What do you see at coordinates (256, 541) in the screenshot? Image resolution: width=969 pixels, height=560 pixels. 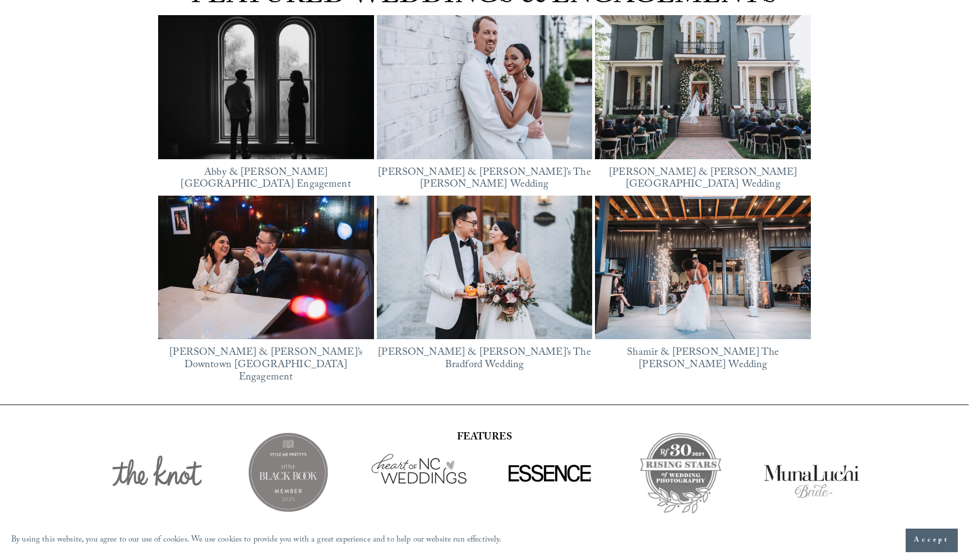 I see `p: By using this website, you agree to our use of cookies. We use cookies to provide you with a grea...` at bounding box center [256, 541].